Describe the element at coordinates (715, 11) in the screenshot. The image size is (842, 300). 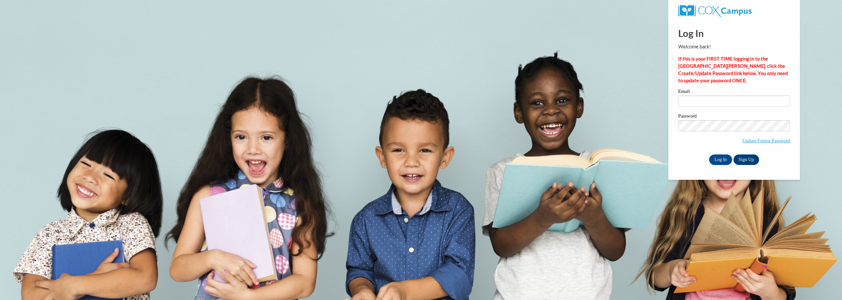
I see `img: COX Campus` at that location.